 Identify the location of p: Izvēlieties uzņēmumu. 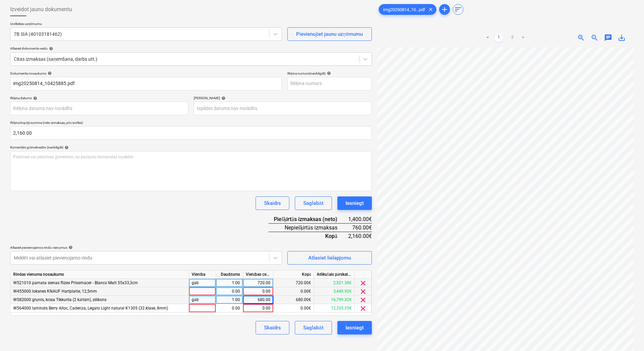
(146, 24).